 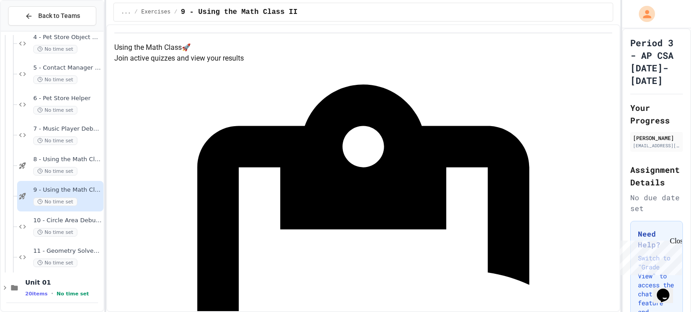 What do you see at coordinates (363, 58) in the screenshot?
I see `p: Join active quizzes and view your results` at bounding box center [363, 58].